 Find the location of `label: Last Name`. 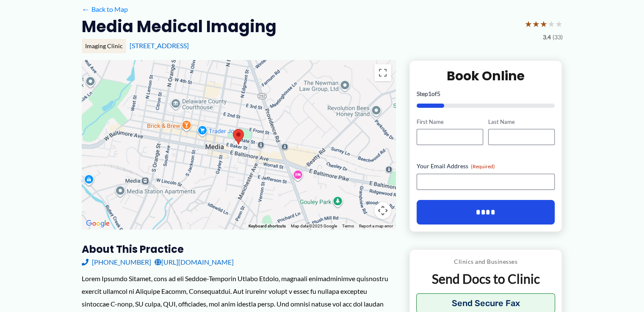

label: Last Name is located at coordinates (521, 122).